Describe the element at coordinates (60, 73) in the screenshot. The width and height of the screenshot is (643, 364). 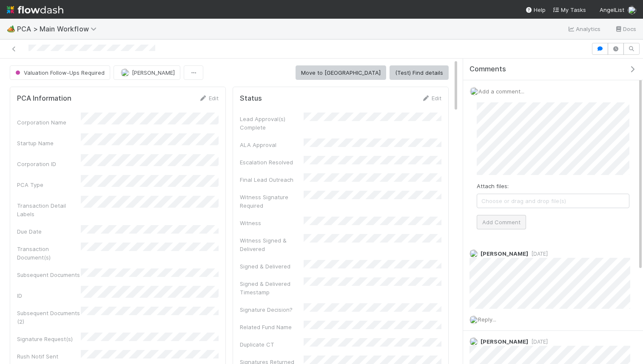
I see `button: Valuation Follow-Ups Required` at that location.